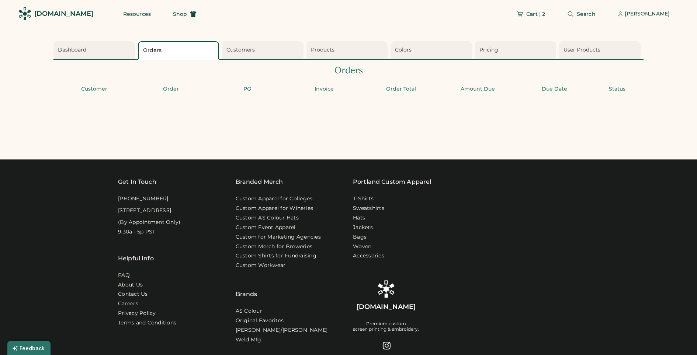 This screenshot has height=355, width=697. What do you see at coordinates (147, 323) in the screenshot?
I see `div: Terms and Conditions` at bounding box center [147, 323].